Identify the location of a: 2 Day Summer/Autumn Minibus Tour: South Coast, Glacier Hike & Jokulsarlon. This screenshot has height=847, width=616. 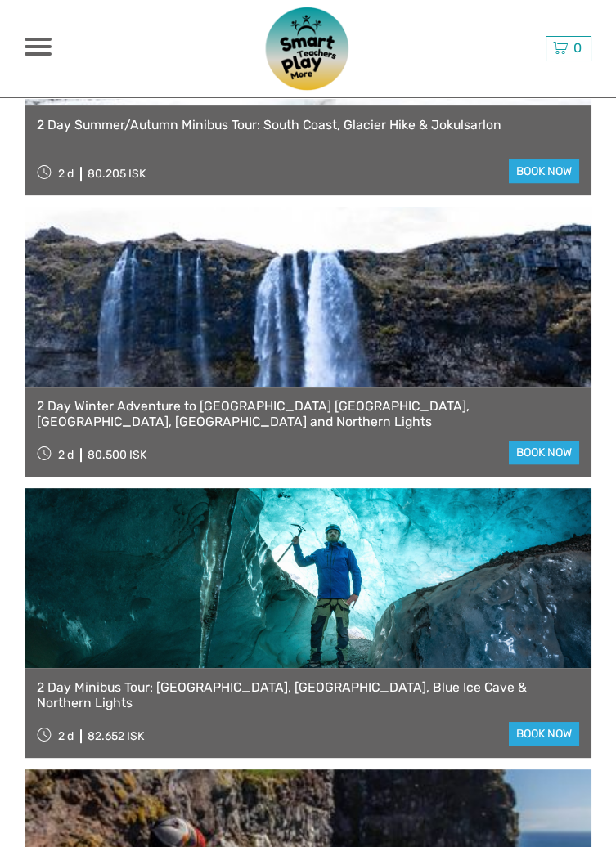
(308, 125).